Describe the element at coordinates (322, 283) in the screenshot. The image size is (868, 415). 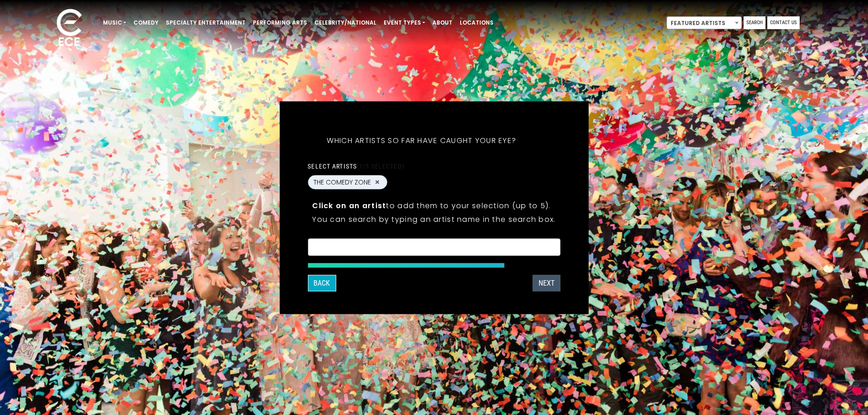
I see `button: Back` at that location.